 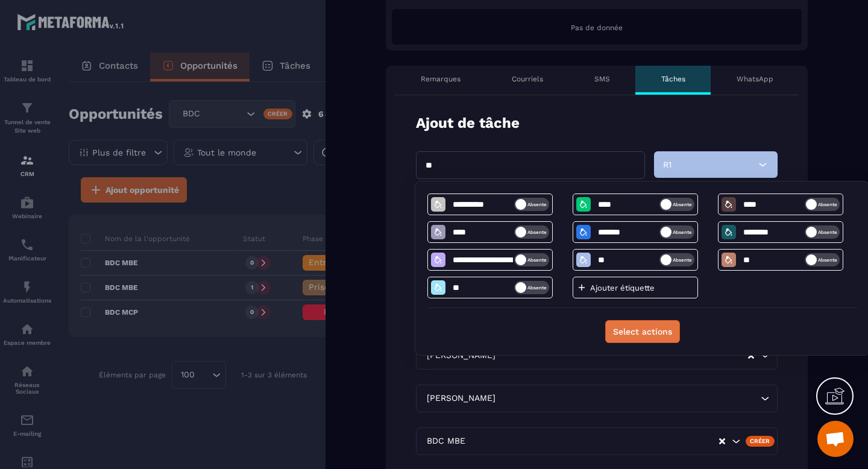 I want to click on div: Créer, so click(x=760, y=441).